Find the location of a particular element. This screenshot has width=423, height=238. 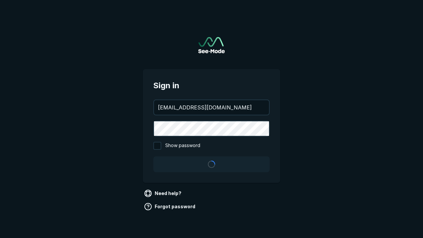

img: See-Mode Logo is located at coordinates (211, 45).